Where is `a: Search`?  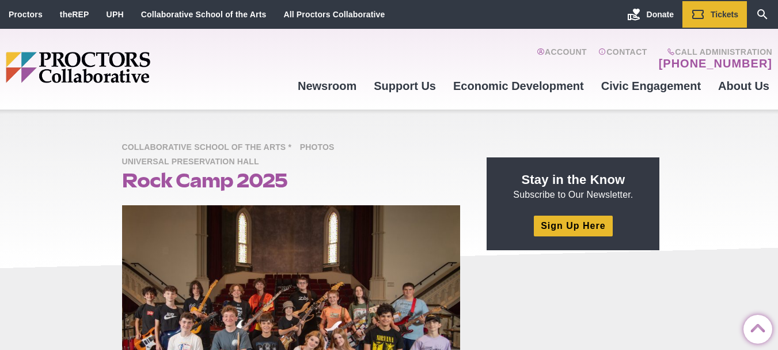 a: Search is located at coordinates (762, 14).